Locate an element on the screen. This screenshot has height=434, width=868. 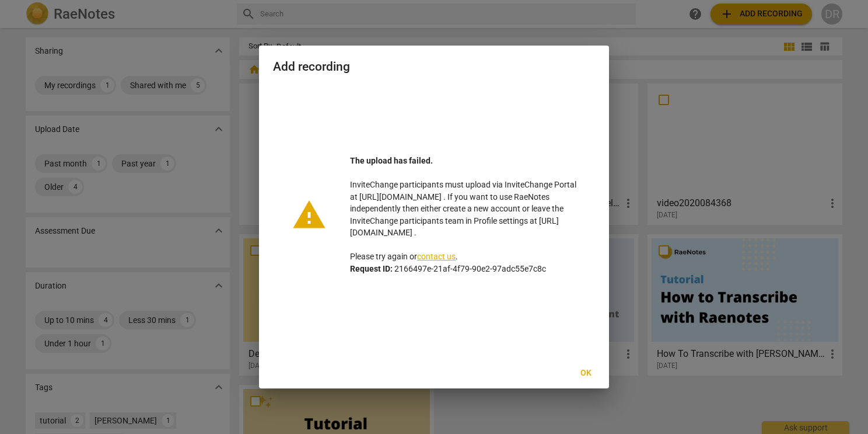
span: warning is located at coordinates (309, 215).